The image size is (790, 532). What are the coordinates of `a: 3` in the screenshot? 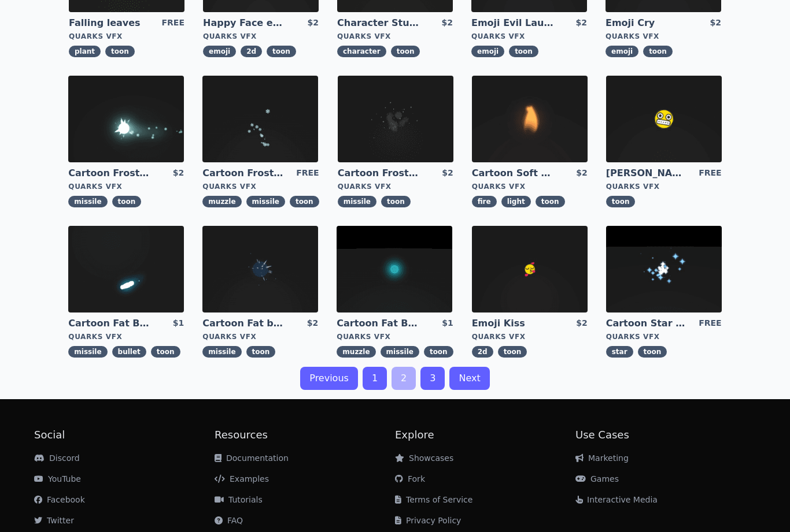 It's located at (433, 379).